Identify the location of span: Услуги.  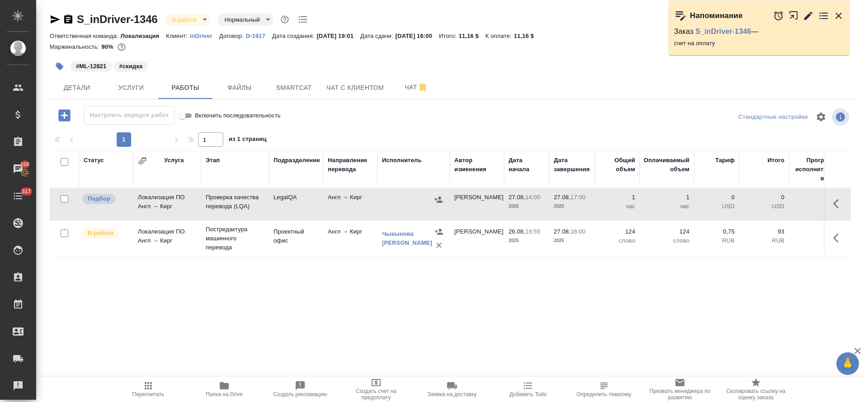
(131, 88).